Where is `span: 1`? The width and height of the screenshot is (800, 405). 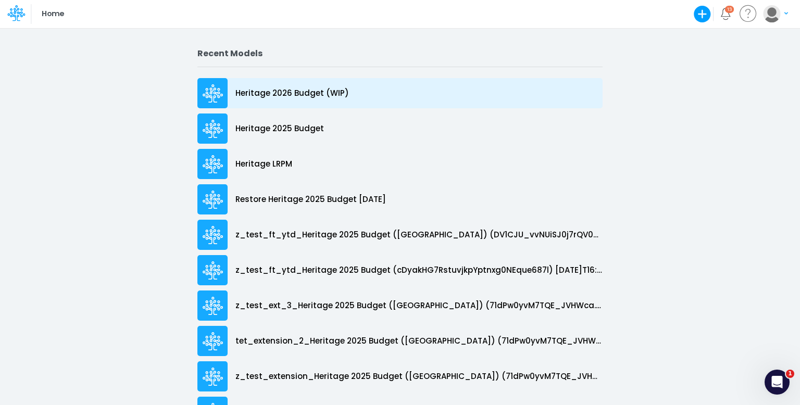 span: 1 is located at coordinates (790, 374).